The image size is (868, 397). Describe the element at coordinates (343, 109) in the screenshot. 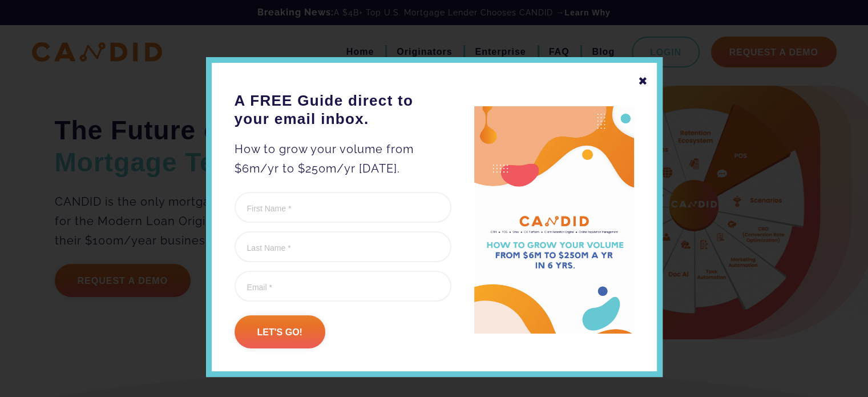

I see `h3: A FREE Guide direct to your email inbox.` at that location.